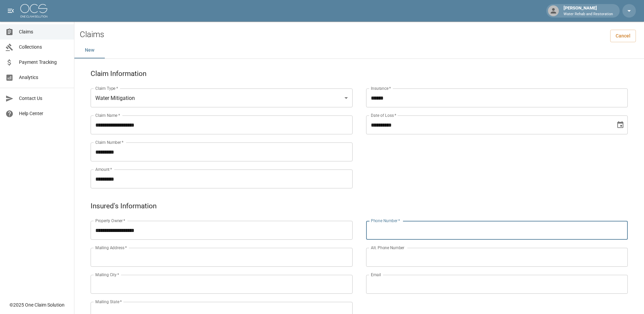 Image resolution: width=644 pixels, height=314 pixels. What do you see at coordinates (620, 125) in the screenshot?
I see `button: Choose date, selected date is Jul 24, 2025` at bounding box center [620, 125].